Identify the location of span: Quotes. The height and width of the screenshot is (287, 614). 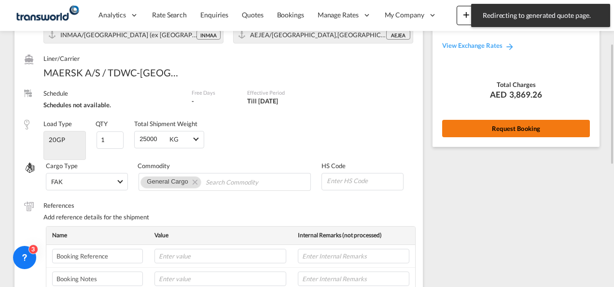
(252, 14).